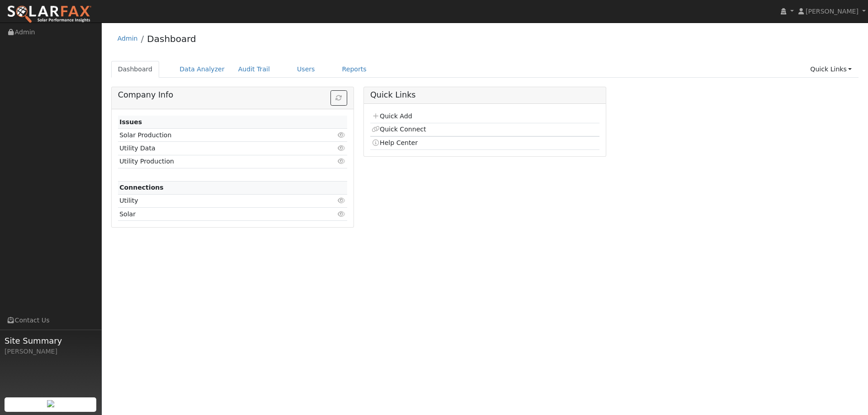 The height and width of the screenshot is (415, 868). What do you see at coordinates (214, 200) in the screenshot?
I see `td: Utility` at bounding box center [214, 200].